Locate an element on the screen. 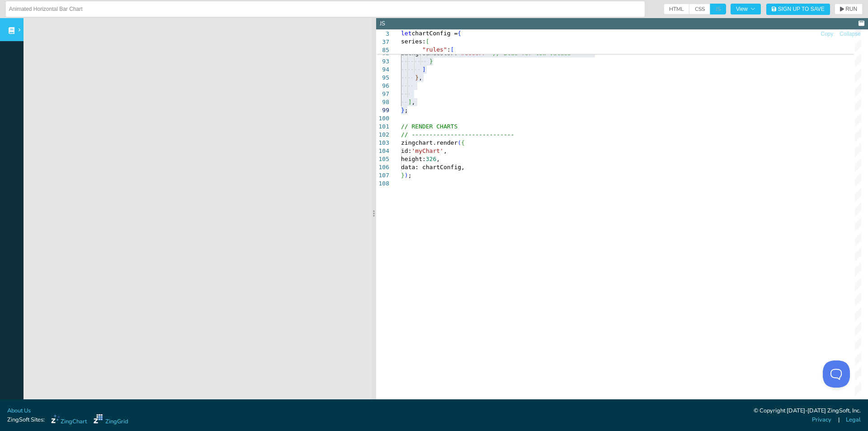 This screenshot has height=431, width=868. button: RUN is located at coordinates (849, 9).